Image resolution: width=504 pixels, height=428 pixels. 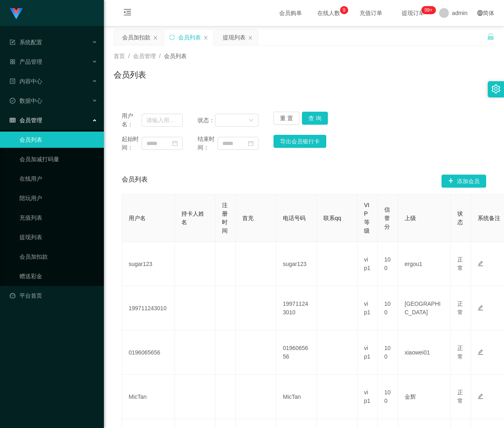 What do you see at coordinates (425, 353) in the screenshot?
I see `td: xiaowei01` at bounding box center [425, 353].